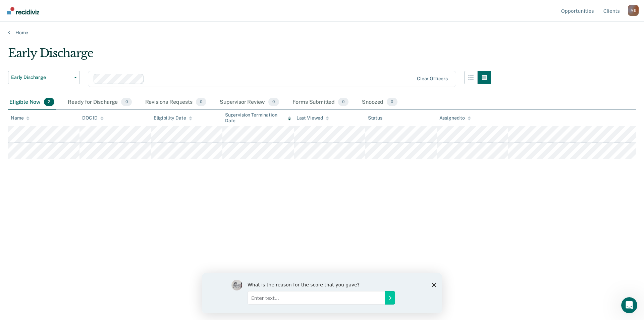  What do you see at coordinates (41, 77) in the screenshot?
I see `span: Early Discharge` at bounding box center [41, 77].